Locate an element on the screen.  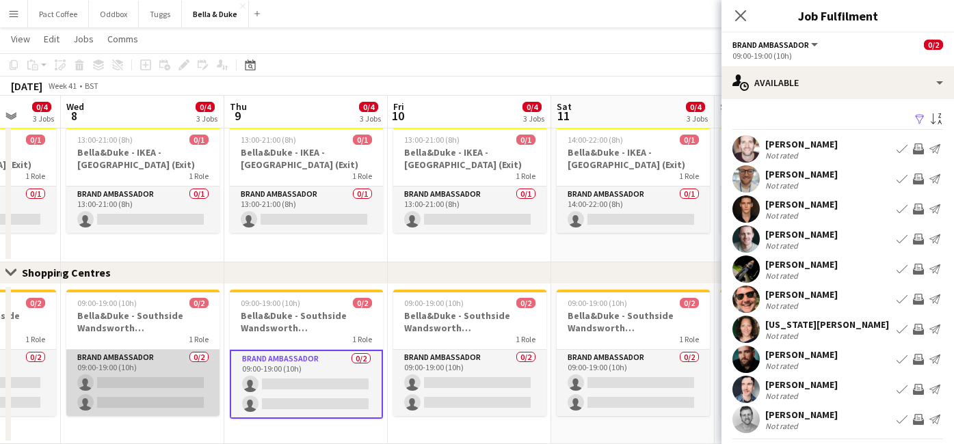
span: 10 is located at coordinates (397, 116).